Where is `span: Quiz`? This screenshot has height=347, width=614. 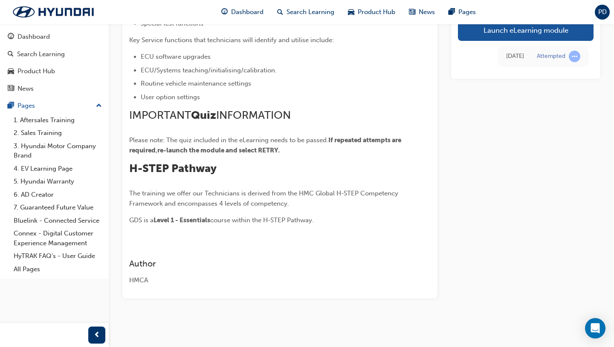 span: Quiz is located at coordinates (203, 115).